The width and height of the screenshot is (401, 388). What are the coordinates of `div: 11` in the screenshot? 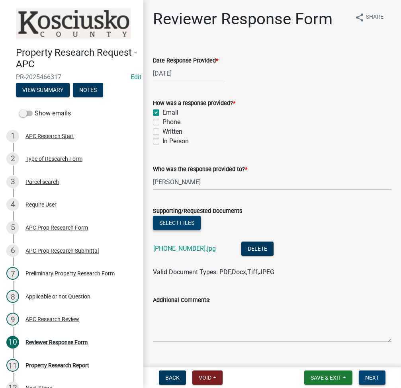 It's located at (13, 365).